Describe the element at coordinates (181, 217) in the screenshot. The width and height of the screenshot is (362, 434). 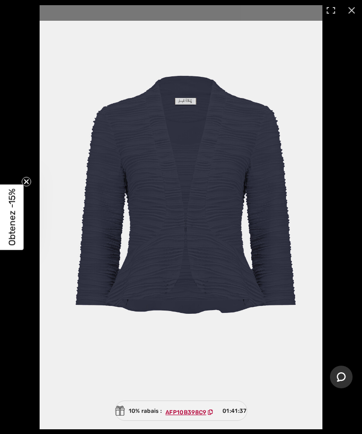
I see `img: joseph-ribkoff-tops-midnight-blue_254732_1_c7ed.jpg` at that location.